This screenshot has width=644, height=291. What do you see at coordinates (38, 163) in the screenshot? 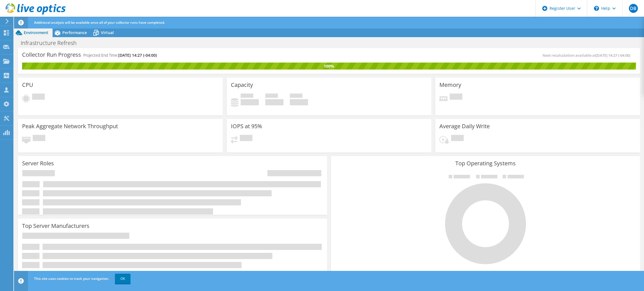
I see `h3: Server Roles` at bounding box center [38, 163].